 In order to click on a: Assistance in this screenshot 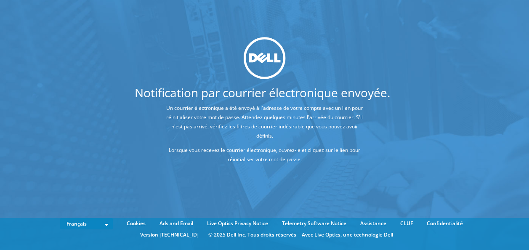, I will do `click(373, 223)`.